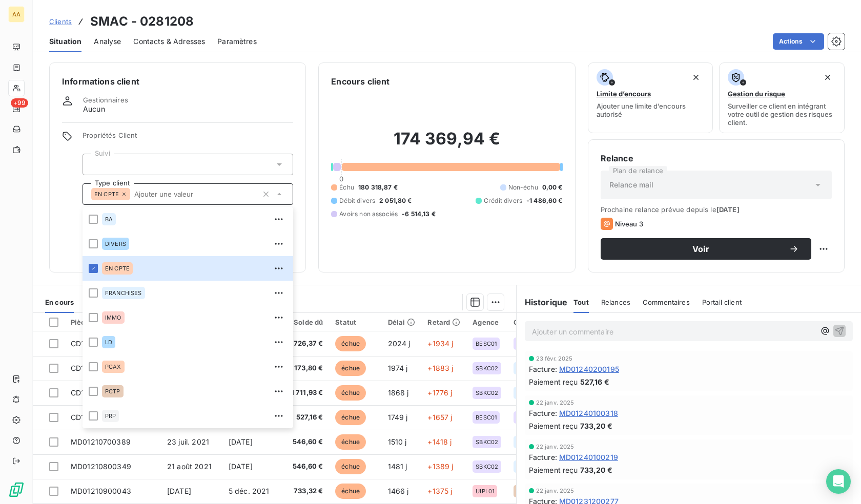 The width and height of the screenshot is (861, 504). I want to click on div: Statut, so click(355, 322).